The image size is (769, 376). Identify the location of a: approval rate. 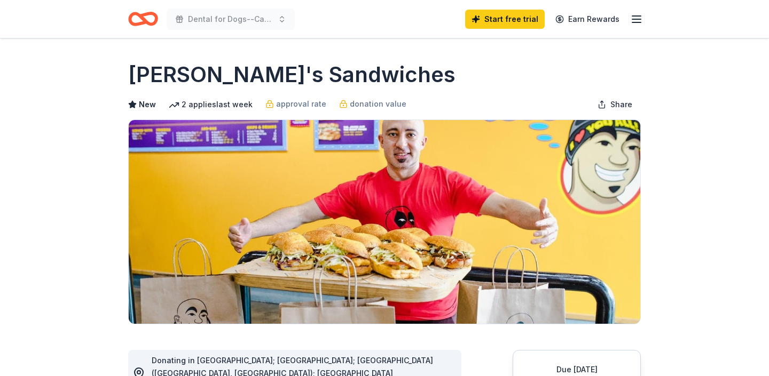
(296, 104).